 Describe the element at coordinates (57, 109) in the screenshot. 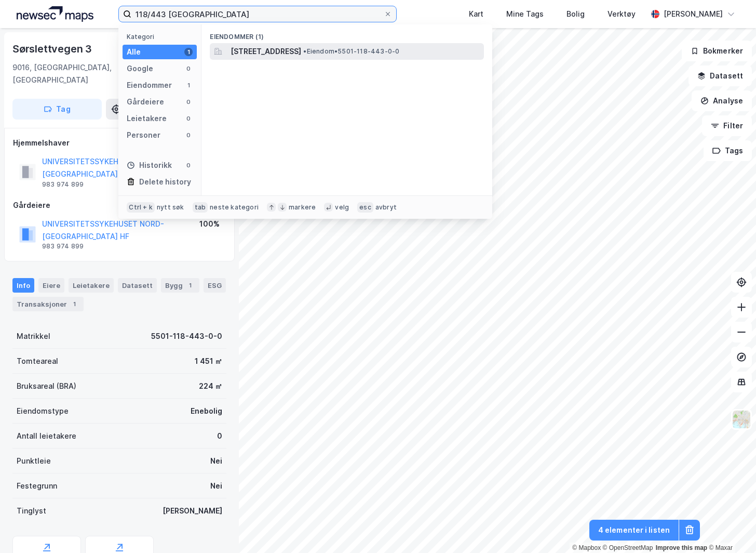

I see `button: Tag` at that location.